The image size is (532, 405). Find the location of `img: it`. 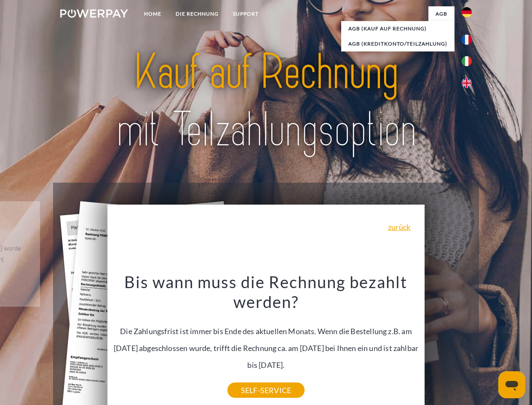

img: it is located at coordinates (466, 61).